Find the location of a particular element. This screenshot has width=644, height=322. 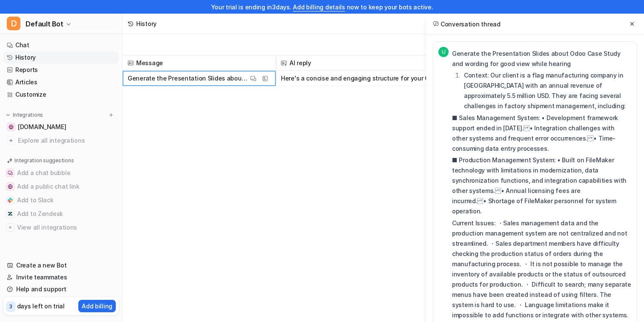

button: Add to ZendeskAdd to Zendesk is located at coordinates (61, 214).